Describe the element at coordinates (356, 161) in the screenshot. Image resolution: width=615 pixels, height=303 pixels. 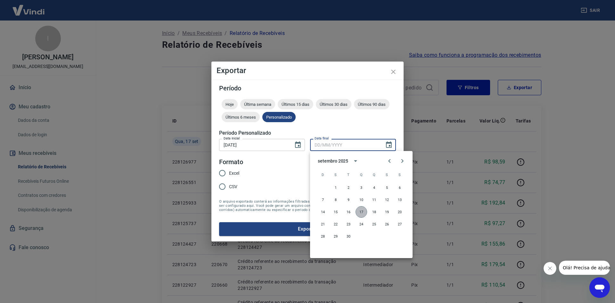
I see `button: calendar view is open, switch to year view` at that location.